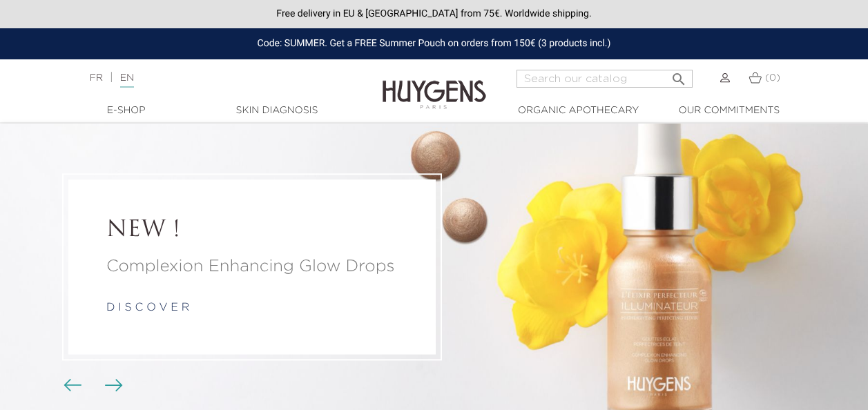  Describe the element at coordinates (729, 111) in the screenshot. I see `a: Our commitments` at that location.